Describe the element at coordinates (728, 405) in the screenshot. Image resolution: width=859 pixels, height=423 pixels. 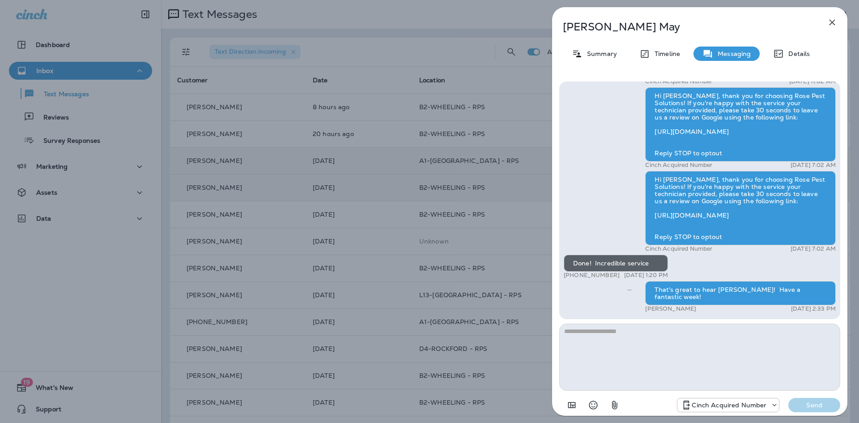
I see `div: +1 (224) 344-8646` at that location.